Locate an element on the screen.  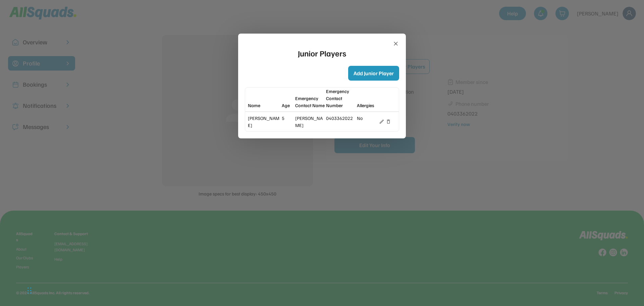
div: Emergency Contact Number is located at coordinates (341, 98).